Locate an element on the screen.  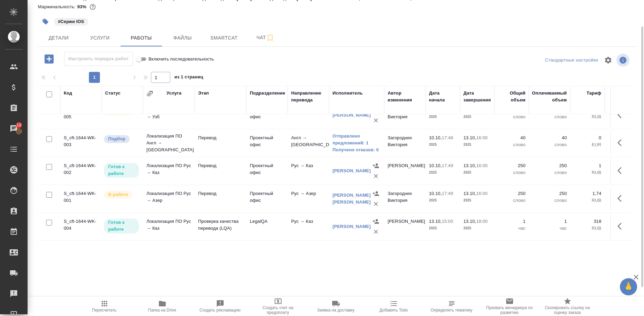
p: 1,74 is located at coordinates (587, 193).